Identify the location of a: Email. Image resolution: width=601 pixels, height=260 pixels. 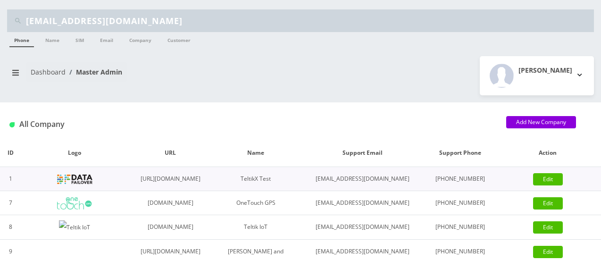
(107, 39).